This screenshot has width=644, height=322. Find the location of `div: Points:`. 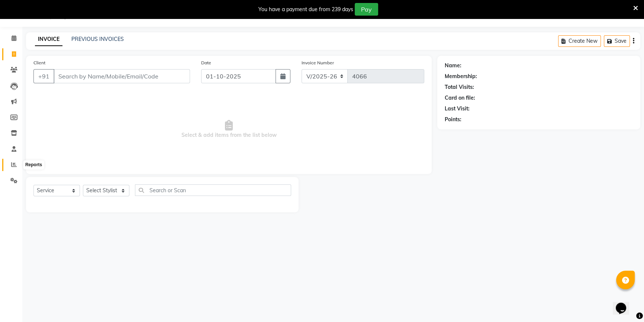

div: Points: is located at coordinates (453, 119).